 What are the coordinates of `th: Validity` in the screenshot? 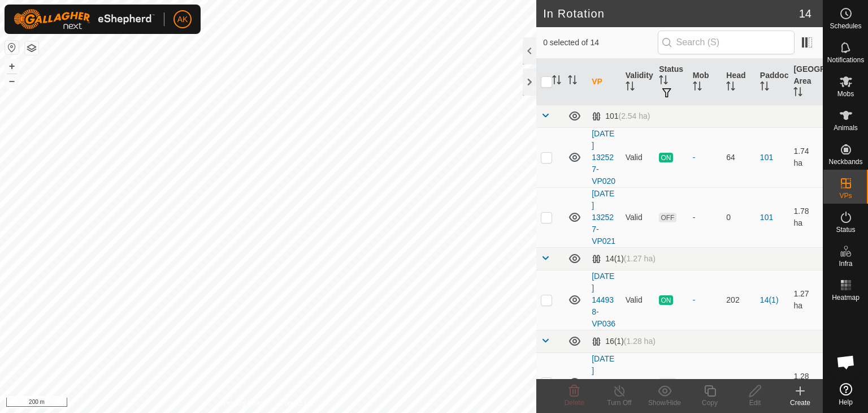 It's located at (638, 82).